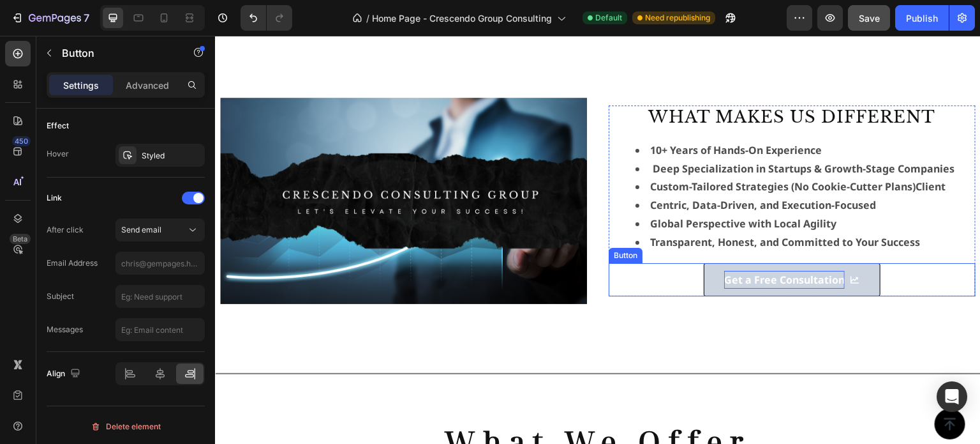 This screenshot has height=444, width=980. What do you see at coordinates (589, 133) in the screenshot?
I see `strong: Deep Specialization in Startups & Growth-Stage Companies` at bounding box center [589, 133].